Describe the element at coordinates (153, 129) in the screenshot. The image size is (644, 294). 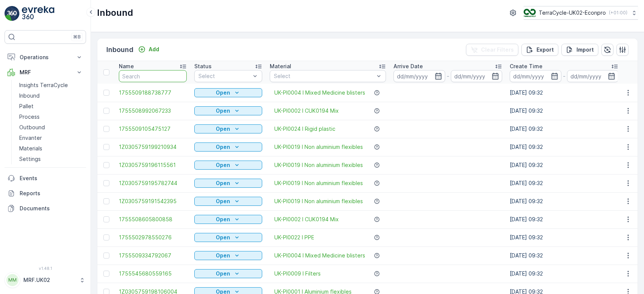
I see `a: 1755509105475127` at that location.